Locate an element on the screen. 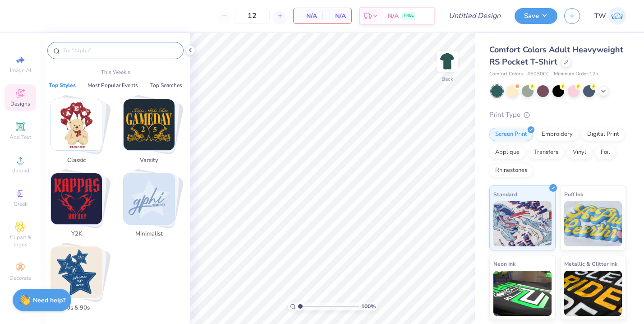 This screenshot has width=644, height=324. img: Metallic & Glitter Ink is located at coordinates (593, 293).